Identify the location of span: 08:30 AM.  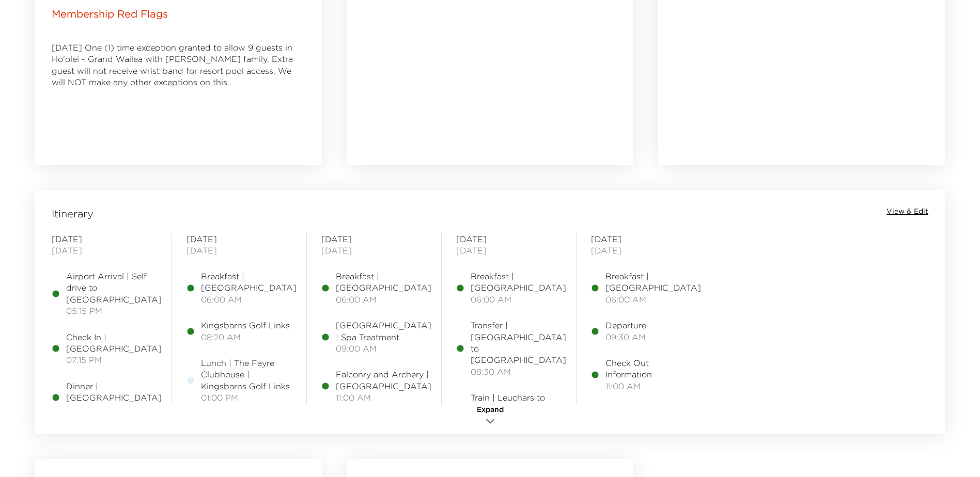
(518, 372).